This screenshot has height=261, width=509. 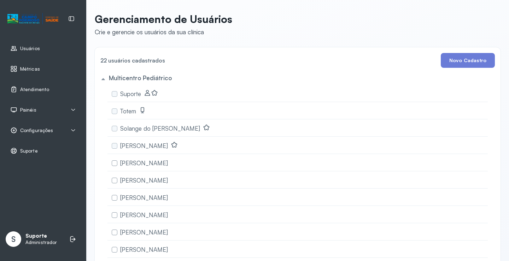 What do you see at coordinates (35, 89) in the screenshot?
I see `span: Atendimento` at bounding box center [35, 89].